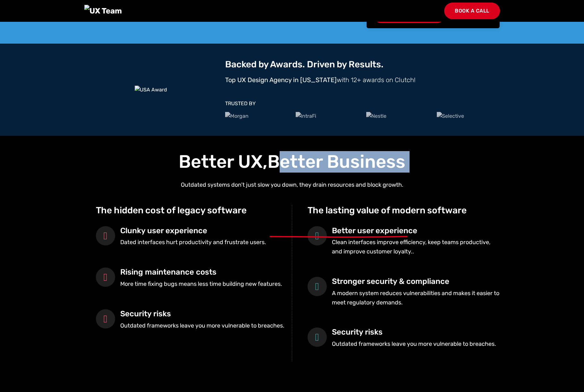 Image resolution: width=584 pixels, height=392 pixels. Describe the element at coordinates (292, 185) in the screenshot. I see `p: Outdated systems don’t just slow you down, they drain resources and block growth.` at that location.